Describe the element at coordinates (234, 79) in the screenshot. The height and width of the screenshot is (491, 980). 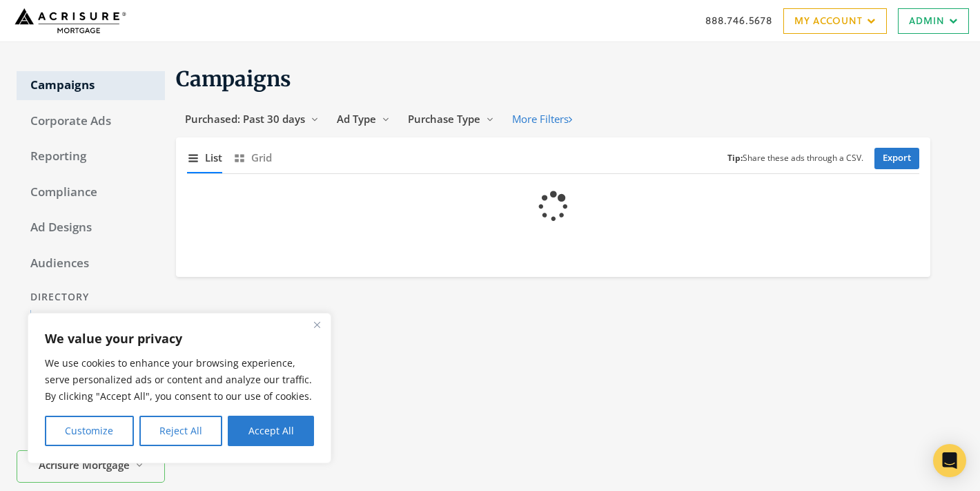
I see `span: Campaigns` at that location.